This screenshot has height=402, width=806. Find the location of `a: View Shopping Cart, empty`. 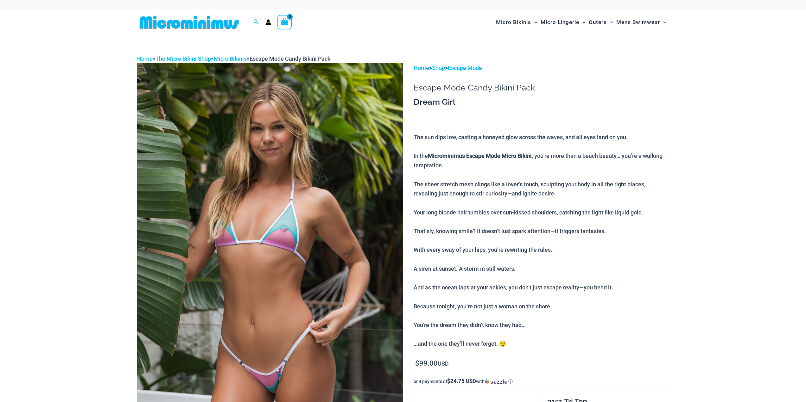

a: View Shopping Cart, empty is located at coordinates (285, 22).